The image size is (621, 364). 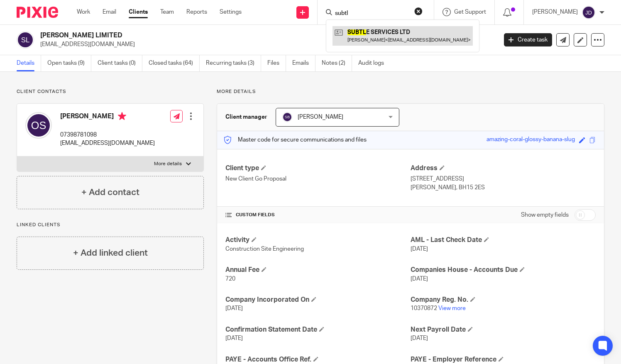 I want to click on a: Work, so click(x=83, y=12).